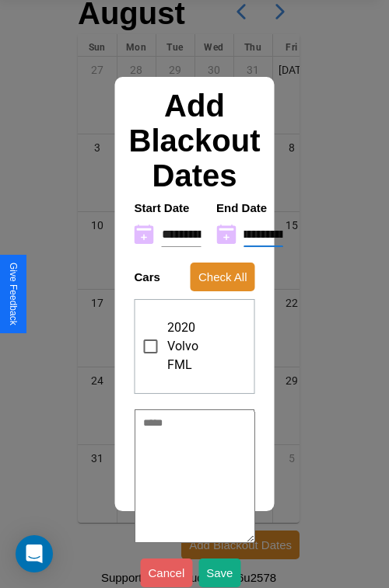  Describe the element at coordinates (166, 573) in the screenshot. I see `button: Cancel` at that location.